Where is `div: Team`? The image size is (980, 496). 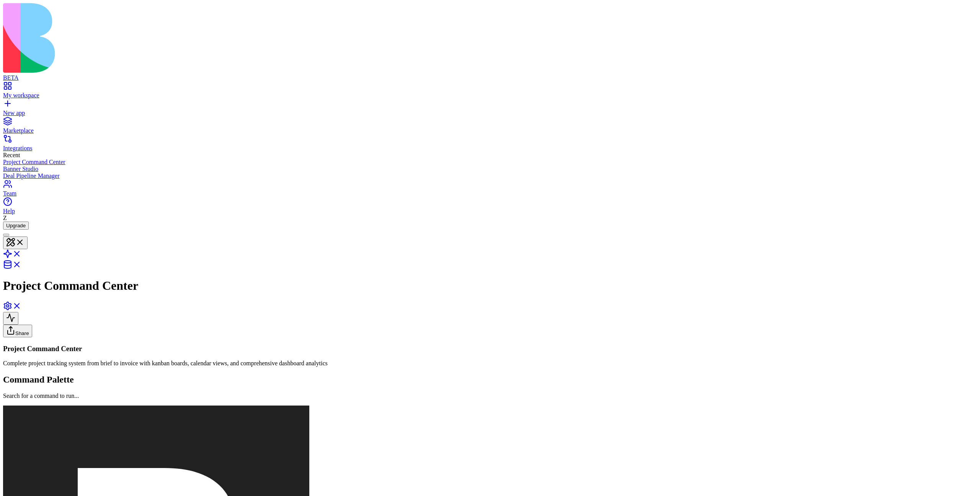 div: Team is located at coordinates (490, 193).